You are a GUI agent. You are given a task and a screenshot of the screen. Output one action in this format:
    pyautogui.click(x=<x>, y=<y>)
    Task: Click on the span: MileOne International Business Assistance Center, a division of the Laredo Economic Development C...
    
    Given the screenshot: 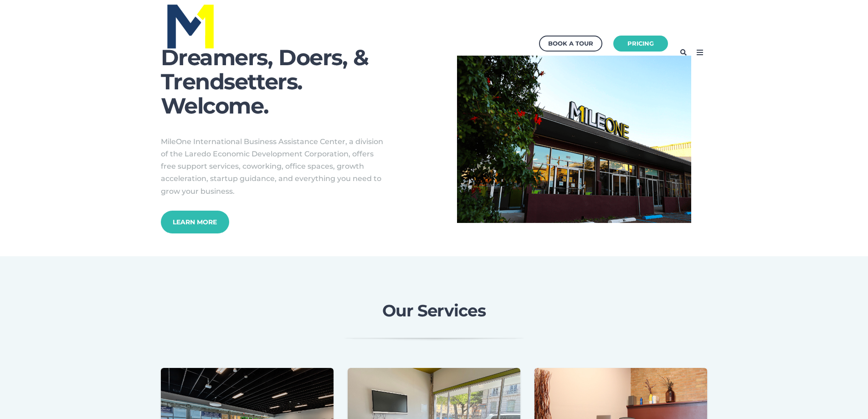 What is the action you would take?
    pyautogui.click(x=272, y=166)
    